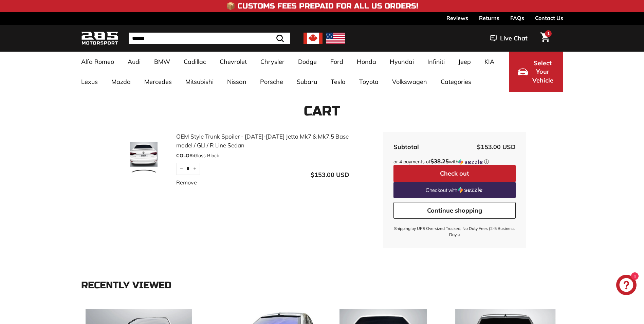 The image size is (644, 324). I want to click on button: Reduce item quantity by one, so click(181, 169).